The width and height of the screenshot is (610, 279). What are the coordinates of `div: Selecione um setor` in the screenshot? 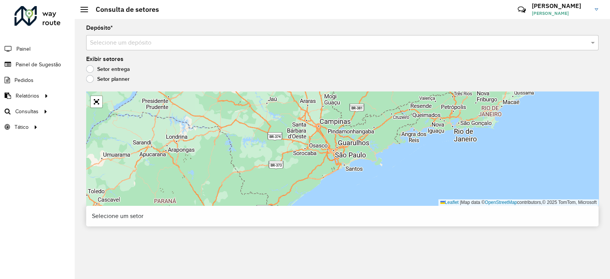 It's located at (342, 216).